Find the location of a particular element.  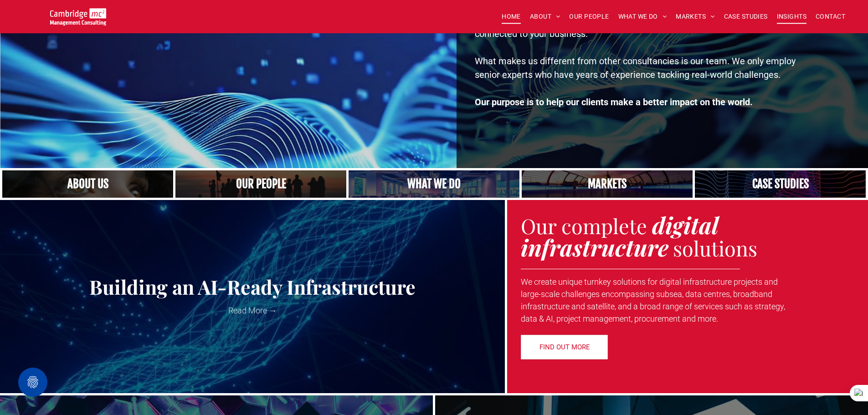

a: MARKETS is located at coordinates (694, 17).